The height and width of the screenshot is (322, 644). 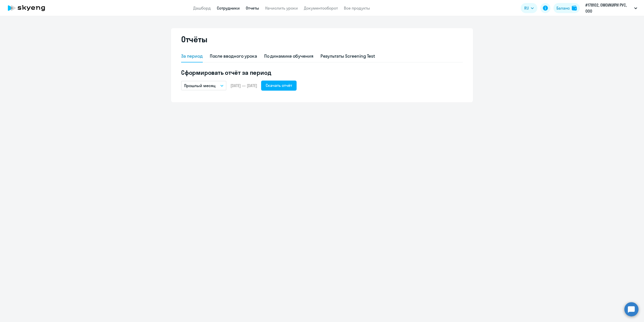 I want to click on h5: Сформировать отчёт за период, so click(x=322, y=73).